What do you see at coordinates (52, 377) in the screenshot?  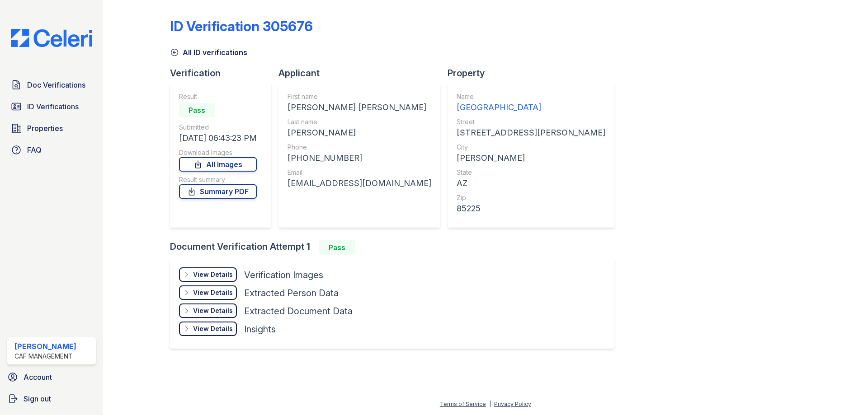 I see `a: Account` at bounding box center [52, 377].